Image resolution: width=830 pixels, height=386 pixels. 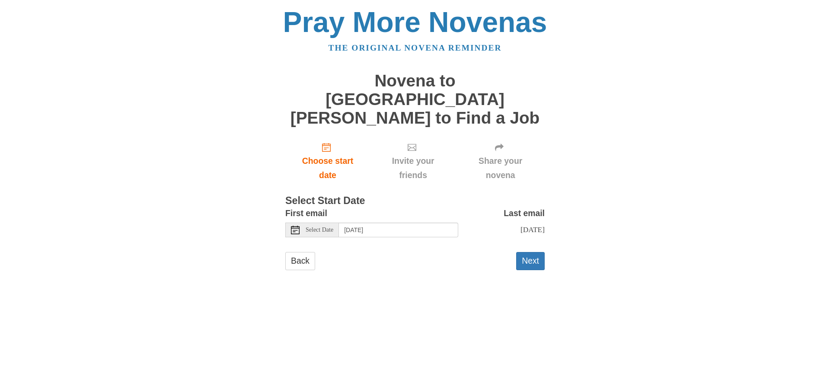 I want to click on span: Invite your friends, so click(x=413, y=168).